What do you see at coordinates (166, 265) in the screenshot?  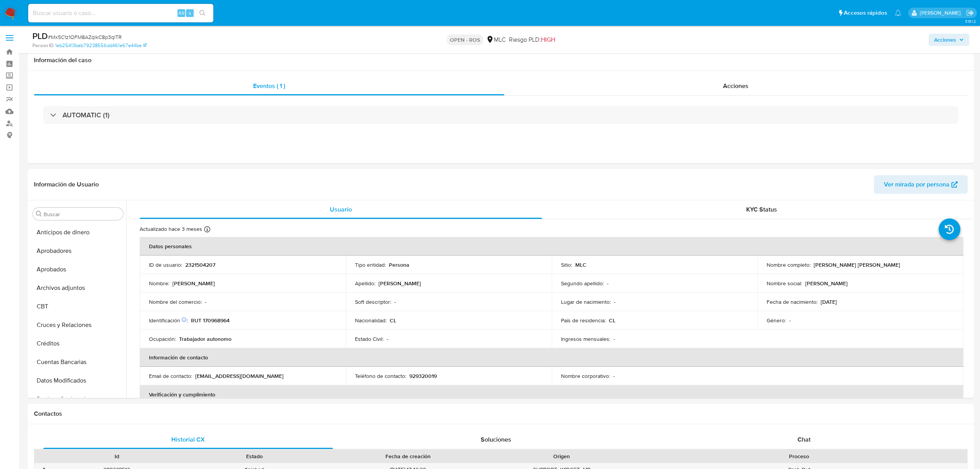 I see `p: ID de usuario :` at bounding box center [166, 265].